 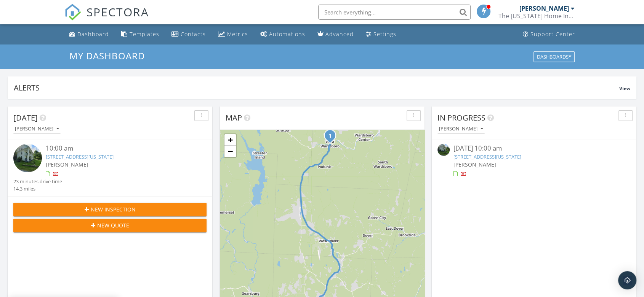 I want to click on button: New Quote, so click(x=110, y=226).